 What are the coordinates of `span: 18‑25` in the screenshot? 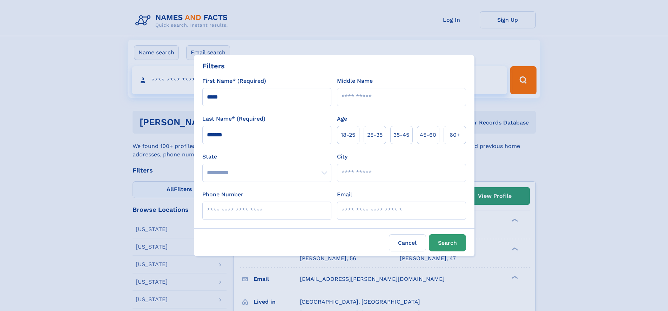 It's located at (348, 135).